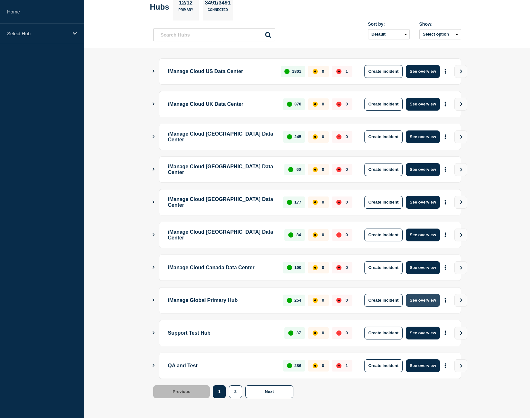 This screenshot has width=530, height=418. Describe the element at coordinates (297, 71) in the screenshot. I see `p: 1801` at that location.